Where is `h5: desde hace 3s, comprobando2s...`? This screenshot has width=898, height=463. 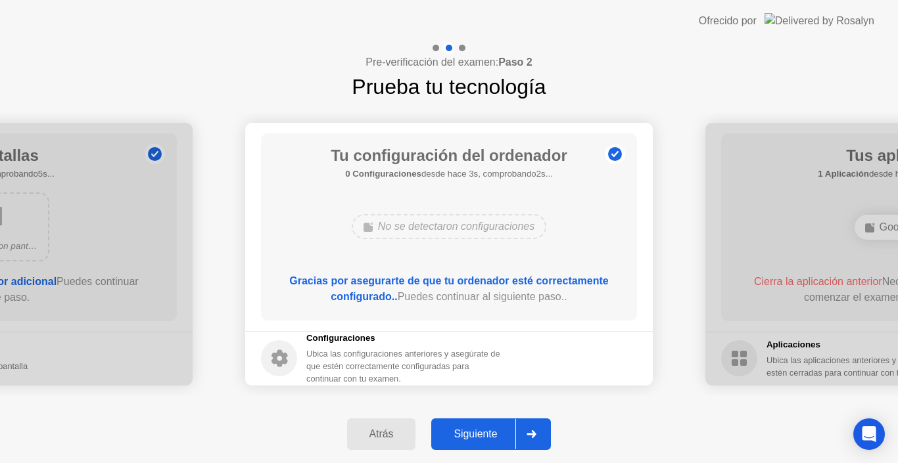 h5: desde hace 3s, comprobando2s... is located at coordinates (449, 174).